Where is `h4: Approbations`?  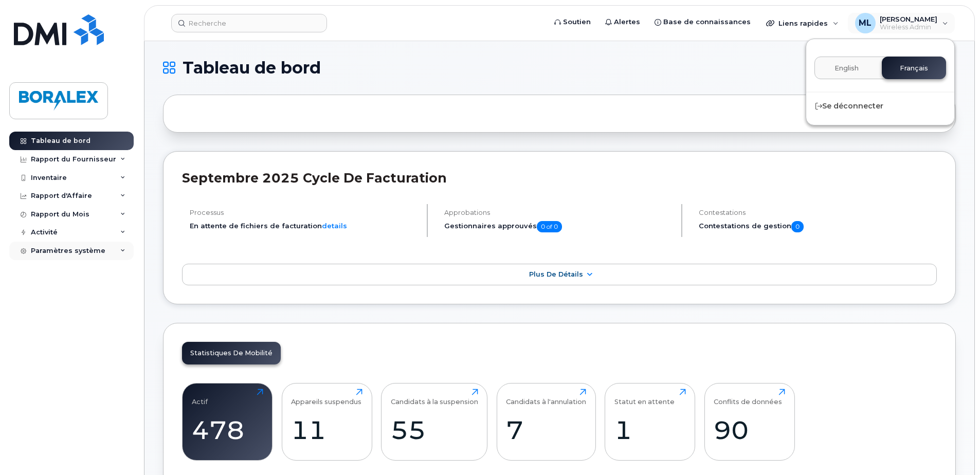 h4: Approbations is located at coordinates (558, 212).